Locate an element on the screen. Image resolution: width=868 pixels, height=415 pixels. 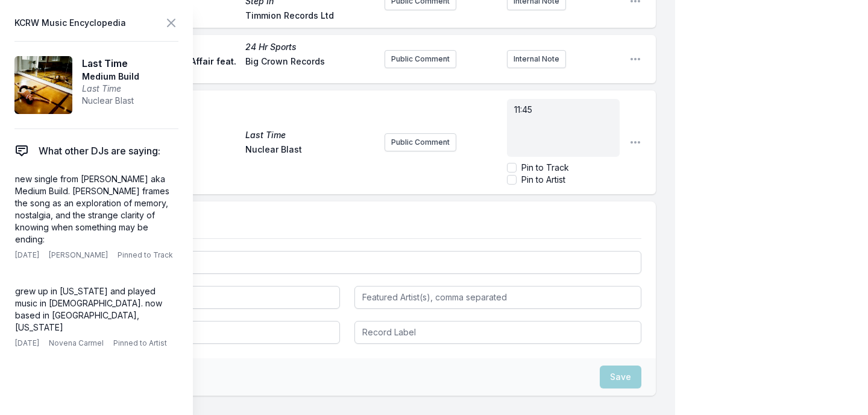
span: 11:45 is located at coordinates (523, 109).